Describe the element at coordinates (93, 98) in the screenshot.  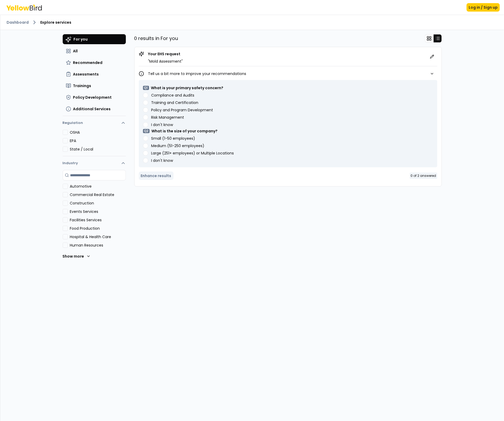
I see `span: Policy Development` at that location.